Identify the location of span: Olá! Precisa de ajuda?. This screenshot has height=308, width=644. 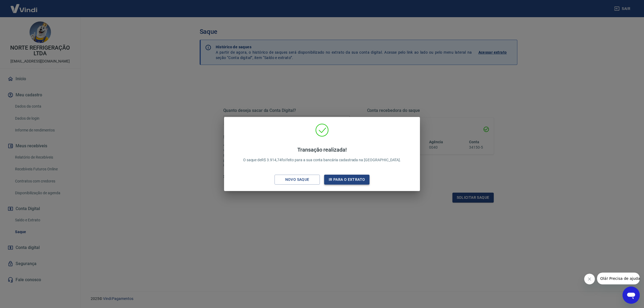
(24, 6).